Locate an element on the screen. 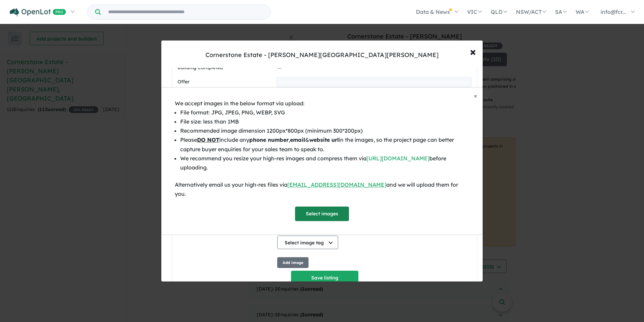 The height and width of the screenshot is (322, 644). b: email is located at coordinates (297, 140).